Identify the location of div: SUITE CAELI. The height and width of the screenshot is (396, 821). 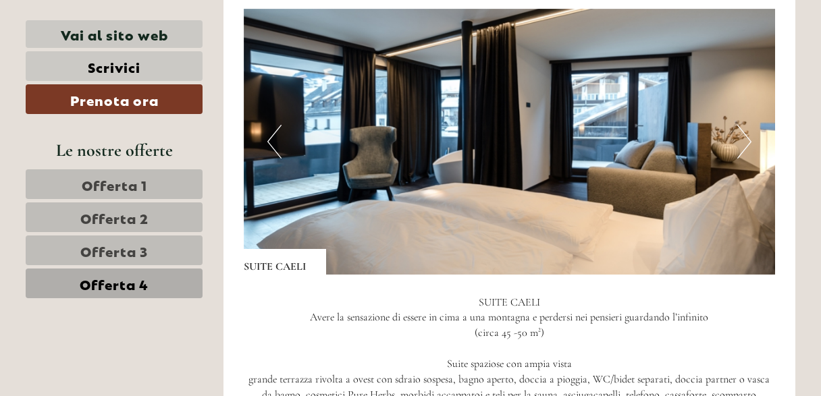
(285, 262).